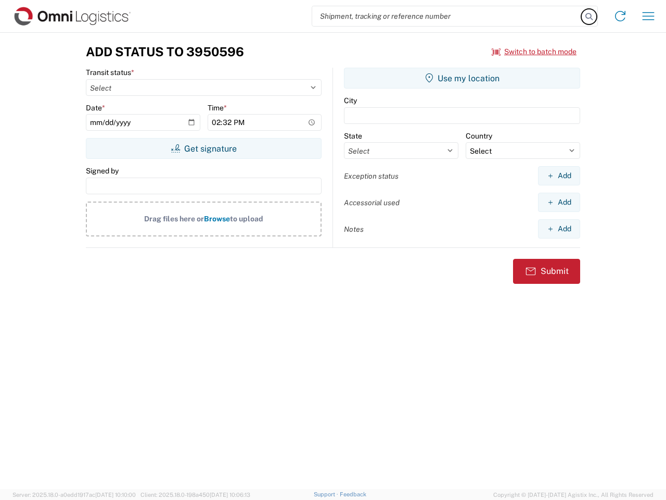  I want to click on label: Time, so click(217, 108).